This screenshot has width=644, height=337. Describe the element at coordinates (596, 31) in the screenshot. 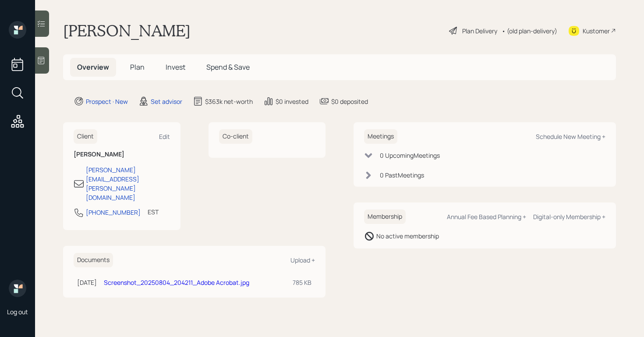

I see `div: Kustomer` at that location.